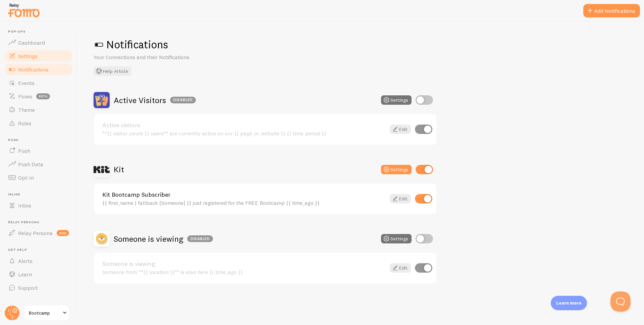  What do you see at coordinates (26, 110) in the screenshot?
I see `span: Theme` at bounding box center [26, 110].